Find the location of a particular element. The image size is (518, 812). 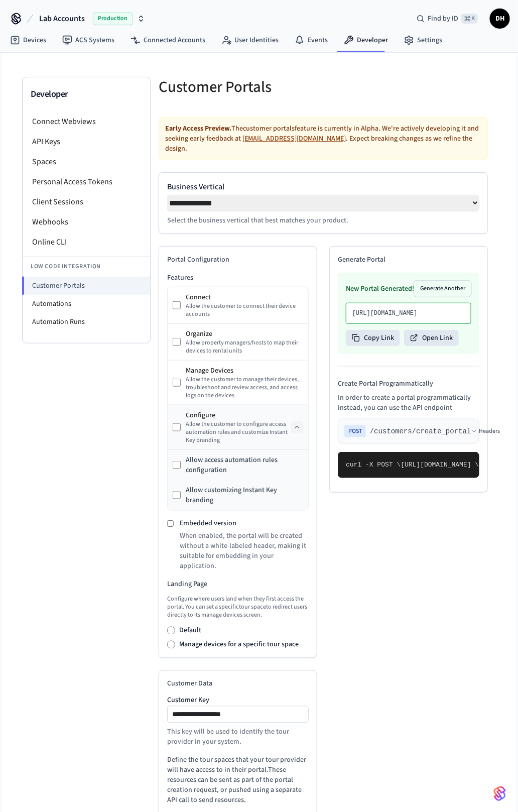

div: The customer portals feature is currently in Alpha. We're actively developing it and seeking earl... is located at coordinates (324, 139).